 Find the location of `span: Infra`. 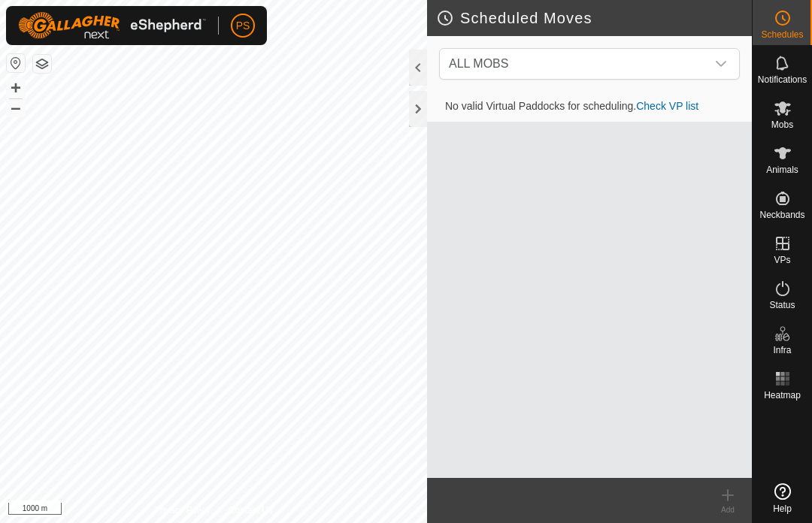

span: Infra is located at coordinates (782, 350).